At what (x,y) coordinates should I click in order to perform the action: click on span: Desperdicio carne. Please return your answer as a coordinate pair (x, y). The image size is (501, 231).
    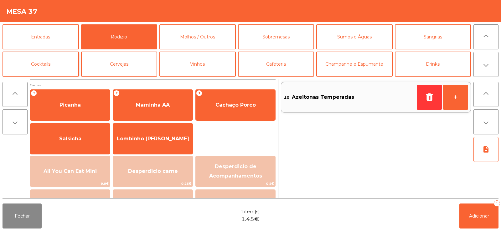
    Looking at the image, I should click on (153, 171).